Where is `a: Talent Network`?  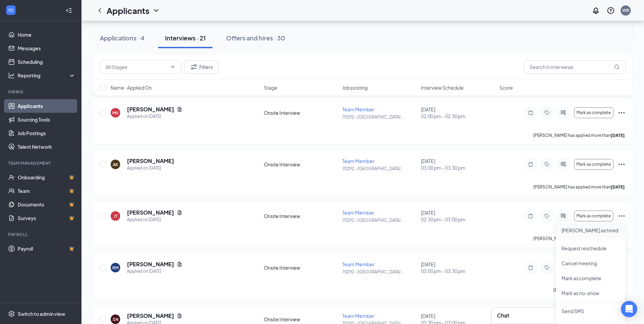 a: Talent Network is located at coordinates (47, 147).